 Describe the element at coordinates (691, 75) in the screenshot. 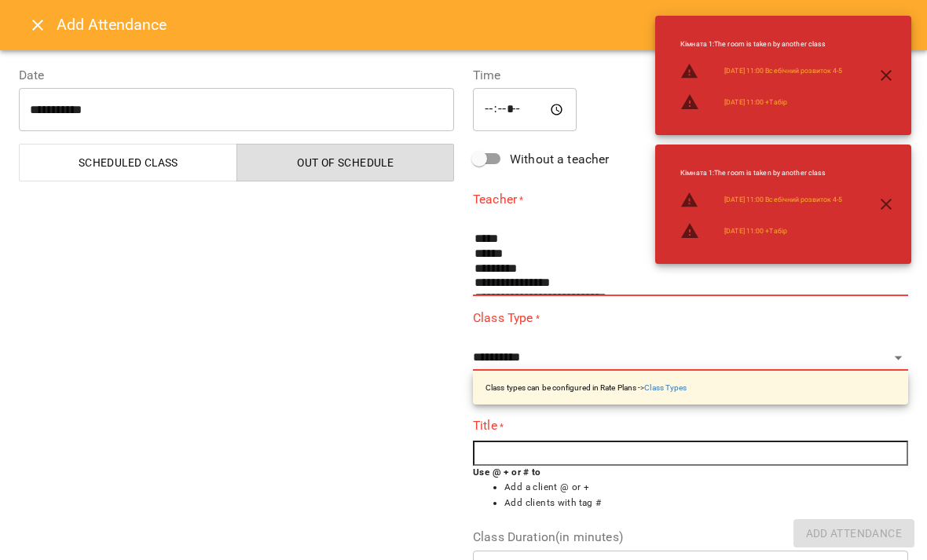

I see `label: Time` at that location.